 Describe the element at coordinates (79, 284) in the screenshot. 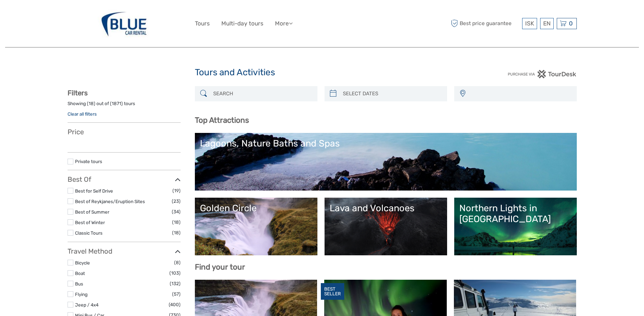

I see `a: Bus` at that location.